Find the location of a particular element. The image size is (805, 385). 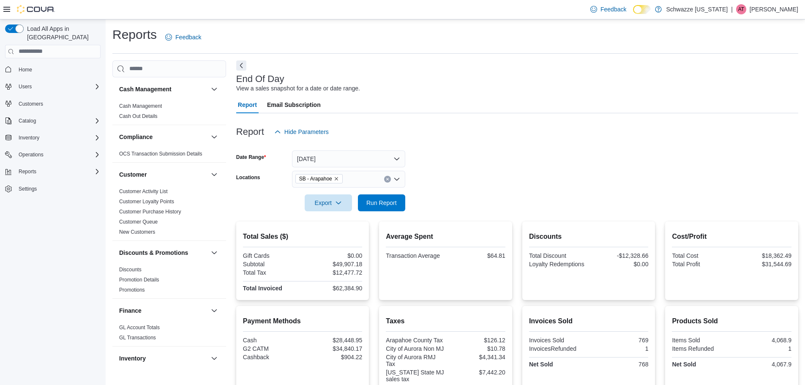

div: Finance is located at coordinates (169, 334).